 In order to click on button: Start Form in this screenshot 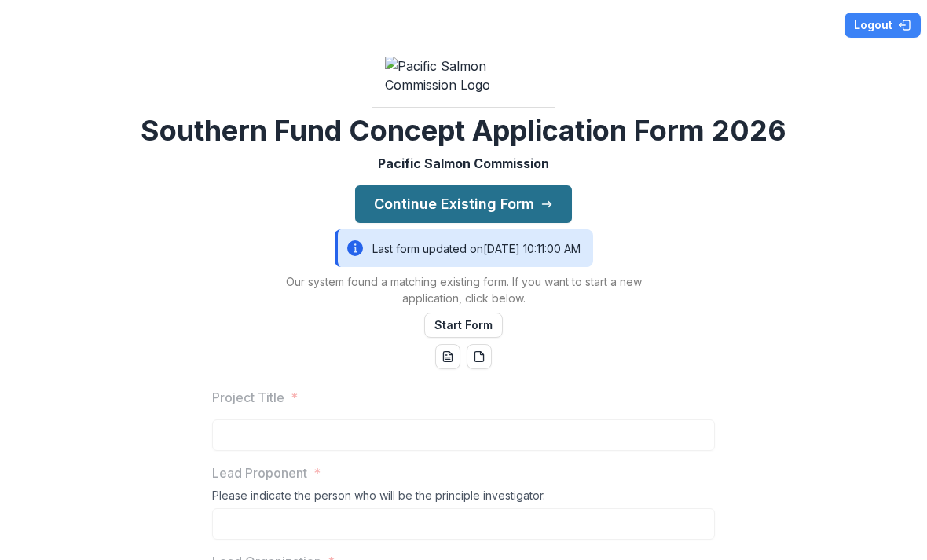, I will do `click(464, 325)`.